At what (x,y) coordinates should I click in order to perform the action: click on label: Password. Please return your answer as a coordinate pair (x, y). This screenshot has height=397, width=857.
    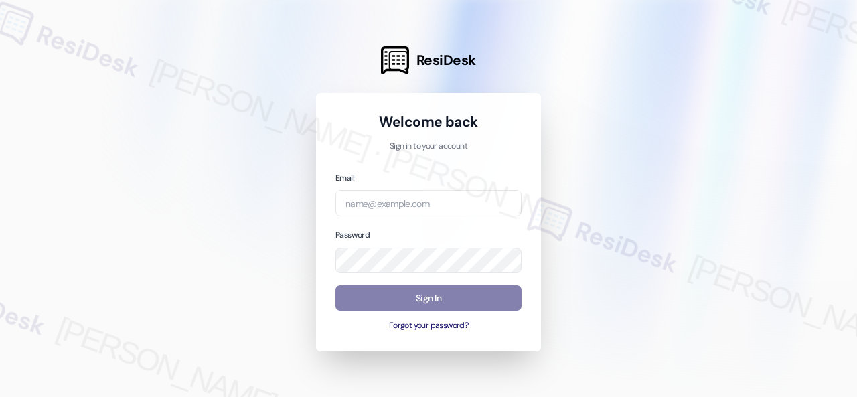
    Looking at the image, I should click on (352, 235).